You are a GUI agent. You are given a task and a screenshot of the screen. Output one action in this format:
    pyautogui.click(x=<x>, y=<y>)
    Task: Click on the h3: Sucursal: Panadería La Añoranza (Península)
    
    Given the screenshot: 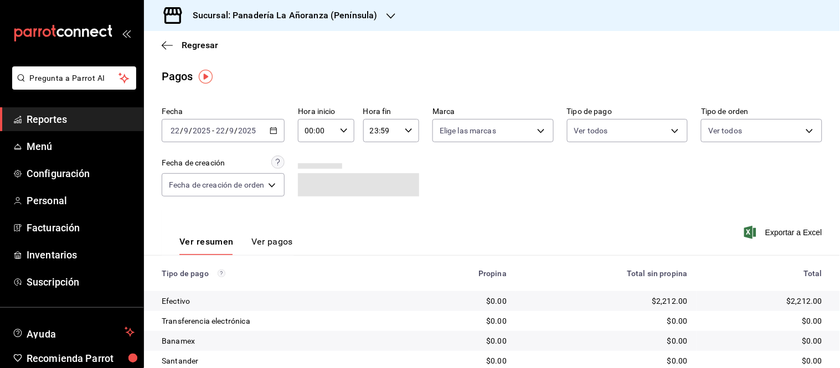 What is the action you would take?
    pyautogui.click(x=281, y=15)
    